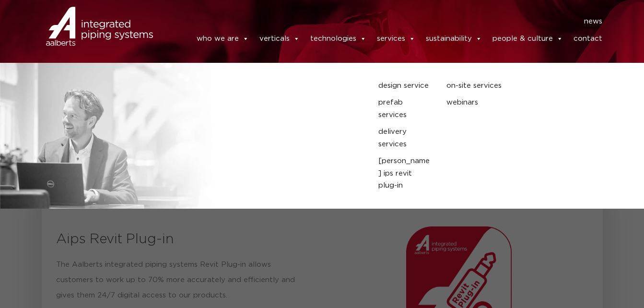 This screenshot has height=308, width=644. Describe the element at coordinates (405, 108) in the screenshot. I see `a: prefab services` at that location.